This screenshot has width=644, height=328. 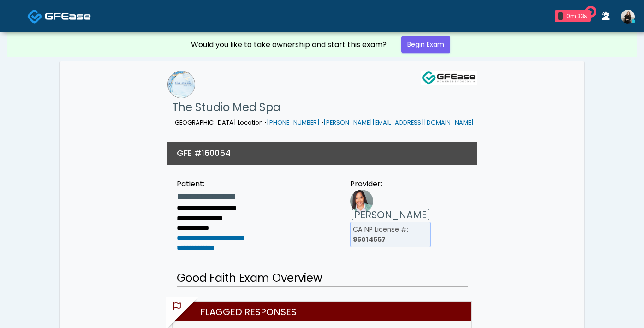 I want to click on a: Docovia, so click(x=59, y=16).